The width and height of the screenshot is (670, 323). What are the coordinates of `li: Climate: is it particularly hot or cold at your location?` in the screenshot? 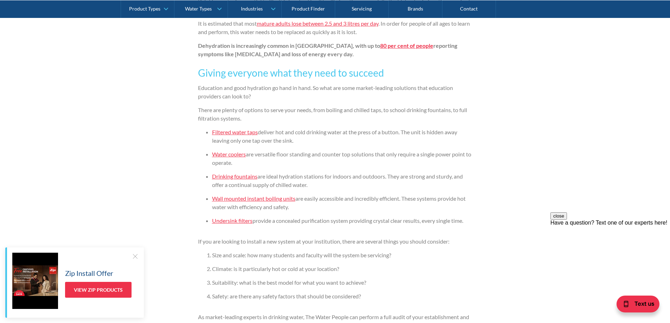 It's located at (342, 269).